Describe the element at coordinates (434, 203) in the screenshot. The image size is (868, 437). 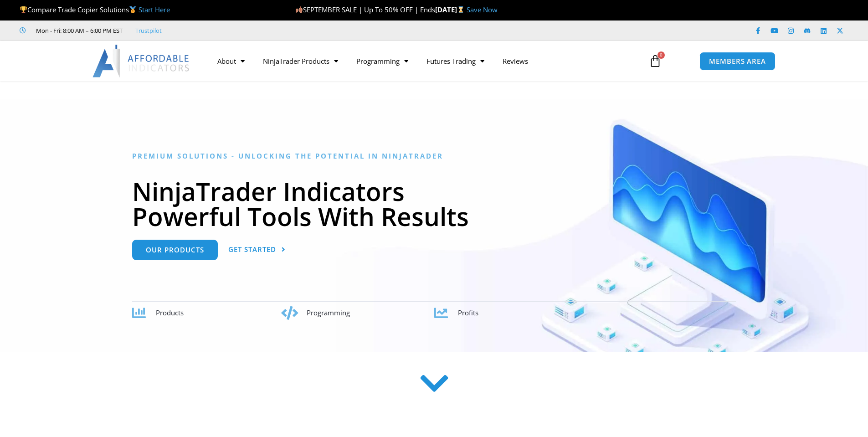
I see `h1: NinjaTrader Indicators Powerful Tools With Results` at that location.